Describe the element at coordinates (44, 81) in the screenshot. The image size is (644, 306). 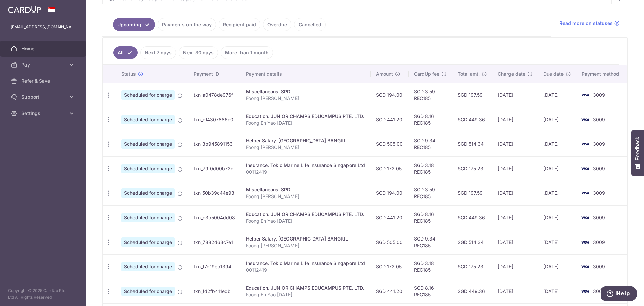
I see `span: Refer & Save` at that location.